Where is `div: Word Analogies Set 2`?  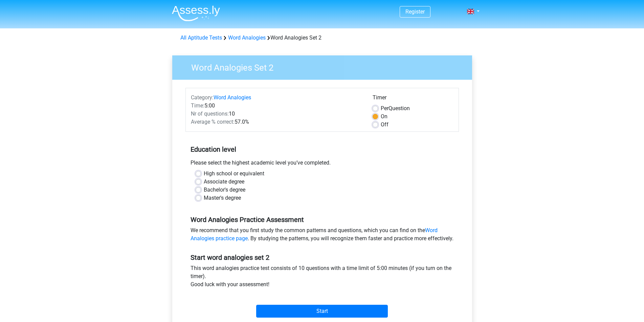
div: Word Analogies Set 2 is located at coordinates (322, 38).